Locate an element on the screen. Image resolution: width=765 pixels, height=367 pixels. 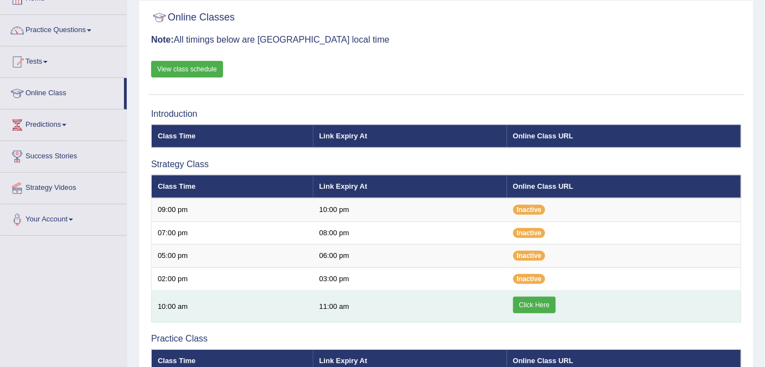
b: Note: is located at coordinates (162, 39).